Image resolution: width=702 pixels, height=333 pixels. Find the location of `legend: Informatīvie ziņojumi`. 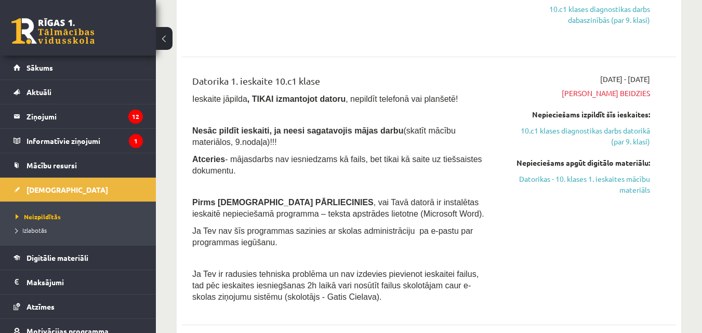

legend: Informatīvie ziņojumi is located at coordinates (85, 141).